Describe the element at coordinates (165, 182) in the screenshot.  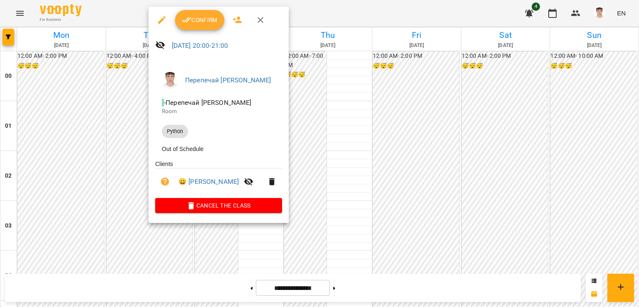
I see `button: Unpaid. Bill the attendance?` at that location.